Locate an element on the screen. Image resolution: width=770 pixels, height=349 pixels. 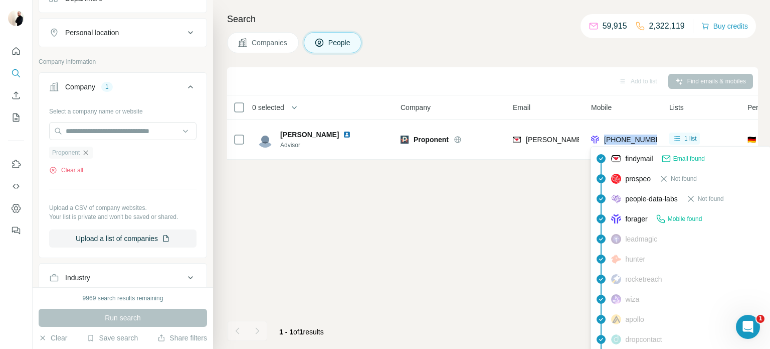
button: Feedback is located at coordinates (16, 230).